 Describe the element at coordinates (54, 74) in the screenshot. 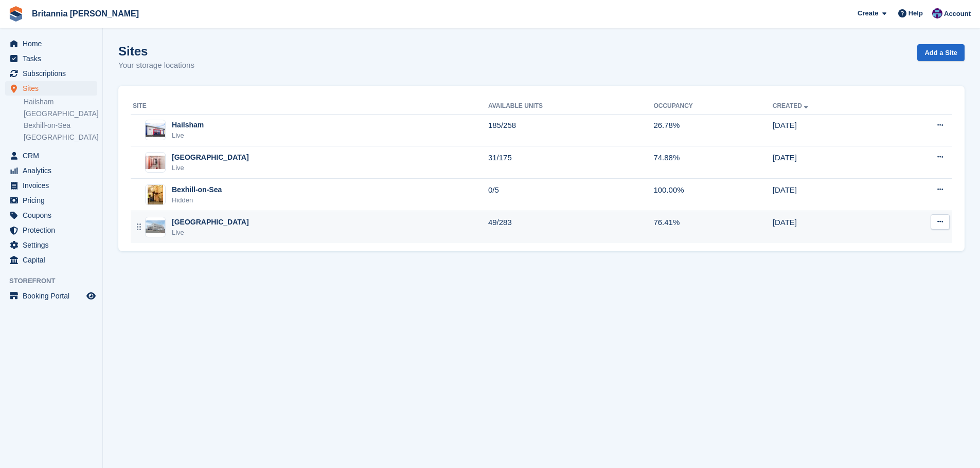

I see `span: Subscriptions` at that location.